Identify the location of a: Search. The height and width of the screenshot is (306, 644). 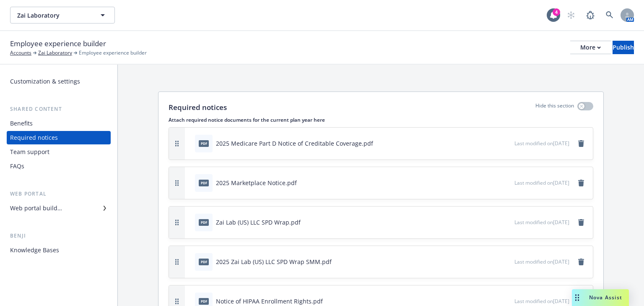
(610, 15).